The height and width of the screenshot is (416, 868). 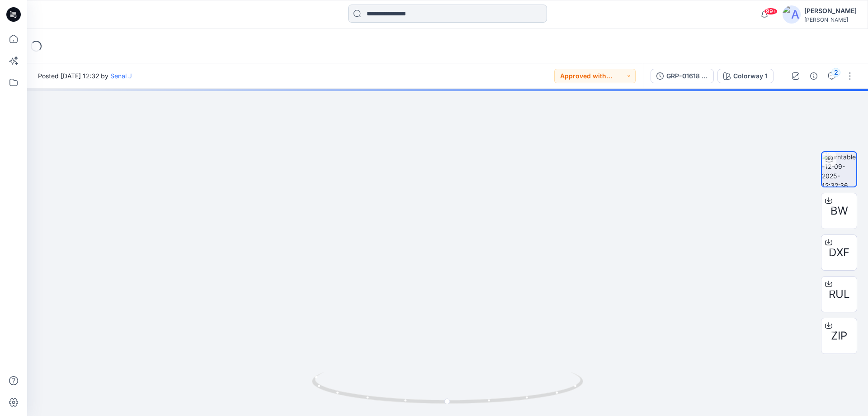 I want to click on div: 2, so click(x=836, y=73).